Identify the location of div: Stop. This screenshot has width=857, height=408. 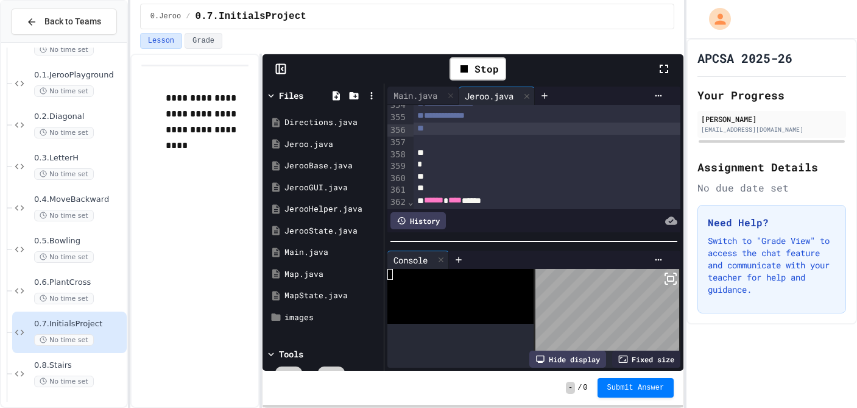
(478, 69).